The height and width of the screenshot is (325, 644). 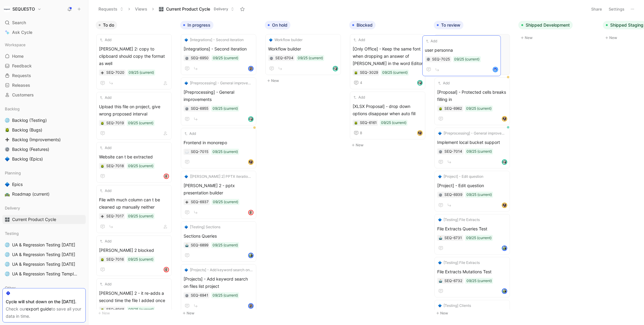 I want to click on button: New, so click(x=305, y=81).